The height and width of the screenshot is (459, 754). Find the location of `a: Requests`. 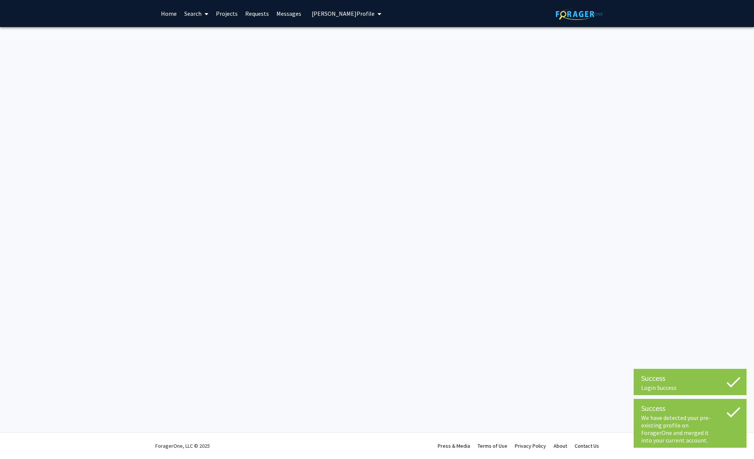

a: Requests is located at coordinates (257, 14).